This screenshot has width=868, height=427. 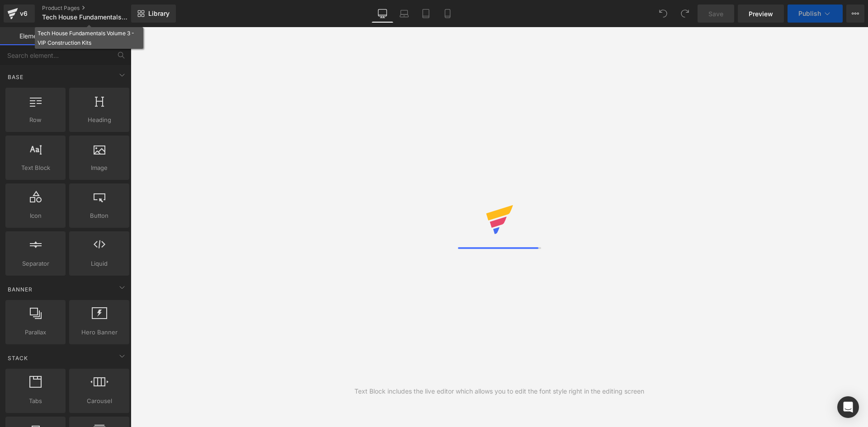 I want to click on a: Laptop, so click(x=404, y=14).